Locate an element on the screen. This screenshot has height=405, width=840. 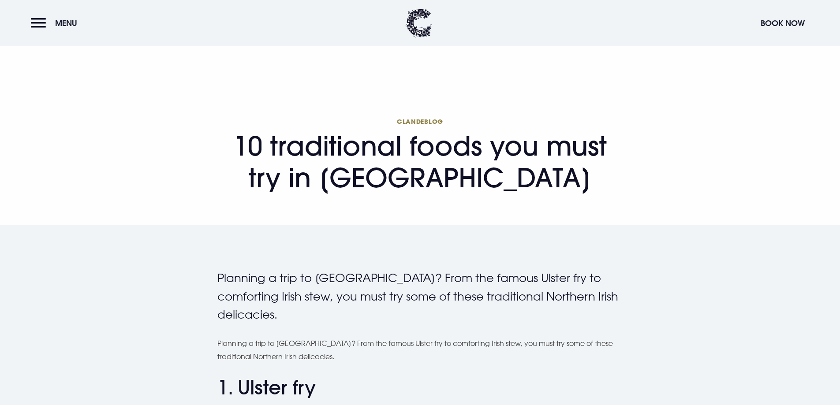
h2: 1. Ulster fry is located at coordinates (420, 388).